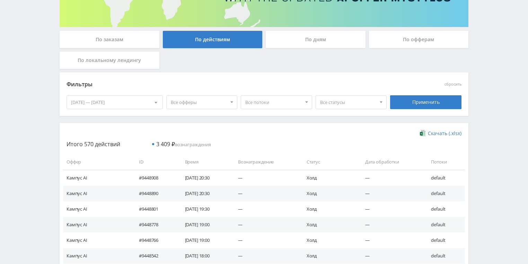 The height and width of the screenshot is (264, 528). Describe the element at coordinates (199, 102) in the screenshot. I see `span: Все офферы` at that location.